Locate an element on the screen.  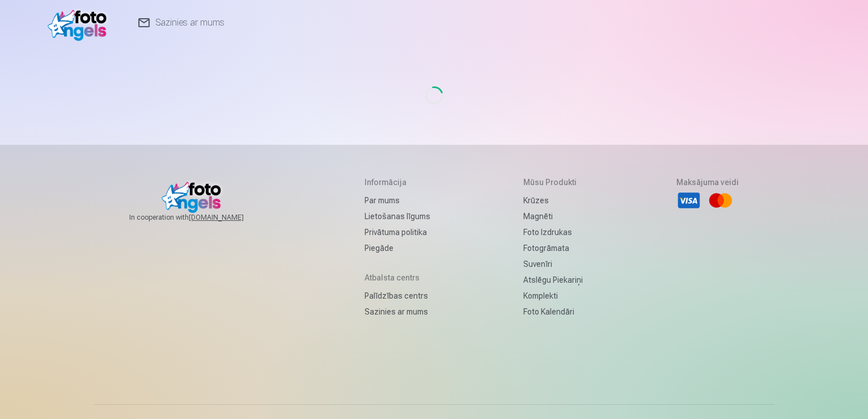
li: Visa is located at coordinates (689, 200).